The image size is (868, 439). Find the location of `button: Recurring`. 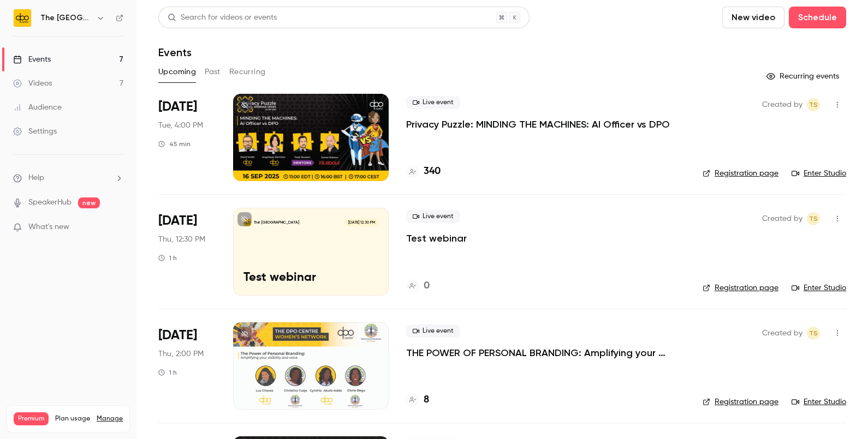

button: Recurring is located at coordinates (247, 72).